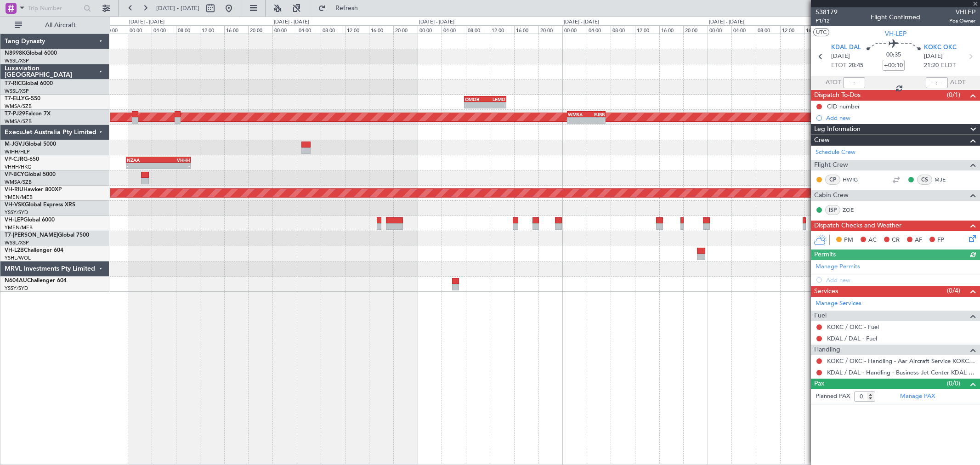 This screenshot has width=980, height=465. What do you see at coordinates (15, 281) in the screenshot?
I see `span: N604AU` at bounding box center [15, 281].